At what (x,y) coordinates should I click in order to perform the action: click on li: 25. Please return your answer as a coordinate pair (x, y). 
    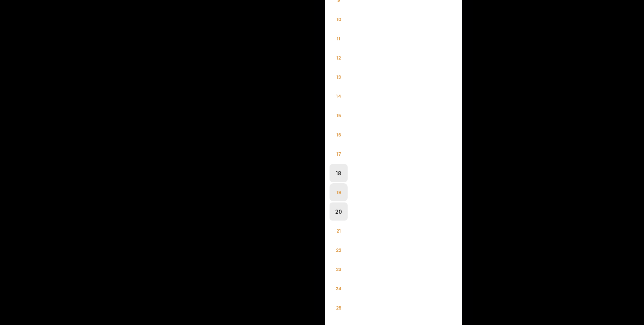
    Looking at the image, I should click on (338, 307).